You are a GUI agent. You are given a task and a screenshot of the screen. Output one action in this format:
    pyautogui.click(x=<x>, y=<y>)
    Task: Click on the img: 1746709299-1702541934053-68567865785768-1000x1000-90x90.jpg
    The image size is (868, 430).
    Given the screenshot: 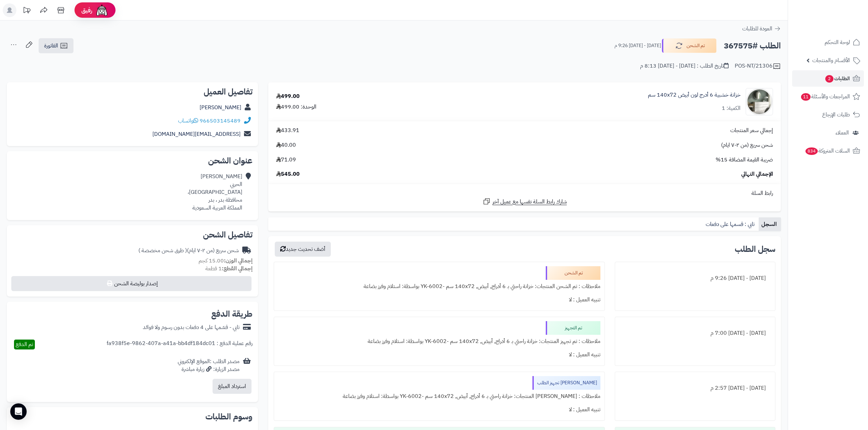 What is the action you would take?
    pyautogui.click(x=760, y=102)
    